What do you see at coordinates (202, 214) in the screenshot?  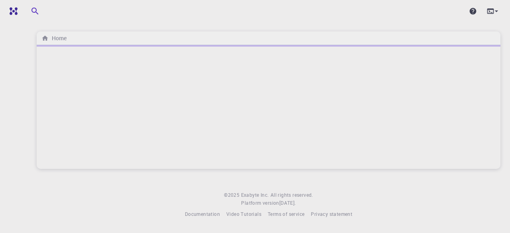 I see `span: Documentation` at bounding box center [202, 214].